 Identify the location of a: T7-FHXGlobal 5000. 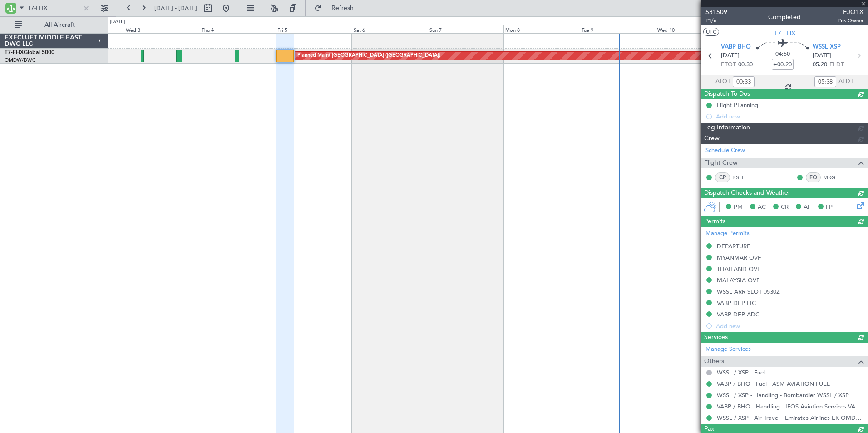
(29, 53).